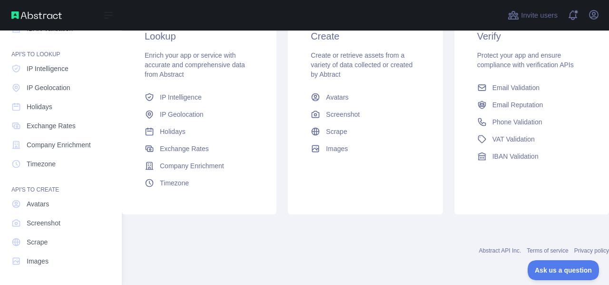 The height and width of the screenshot is (285, 609). I want to click on span: Invite users, so click(539, 15).